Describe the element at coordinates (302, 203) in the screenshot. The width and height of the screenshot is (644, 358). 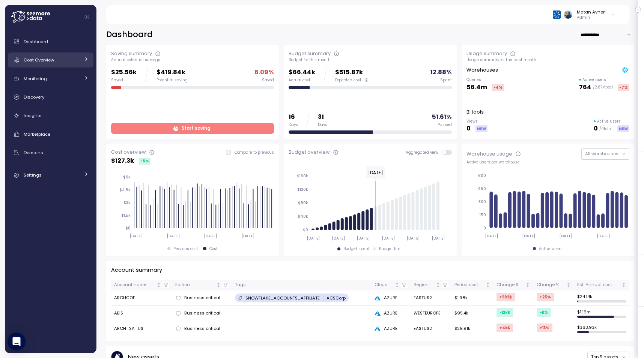
I see `tspan: $80k` at that location.